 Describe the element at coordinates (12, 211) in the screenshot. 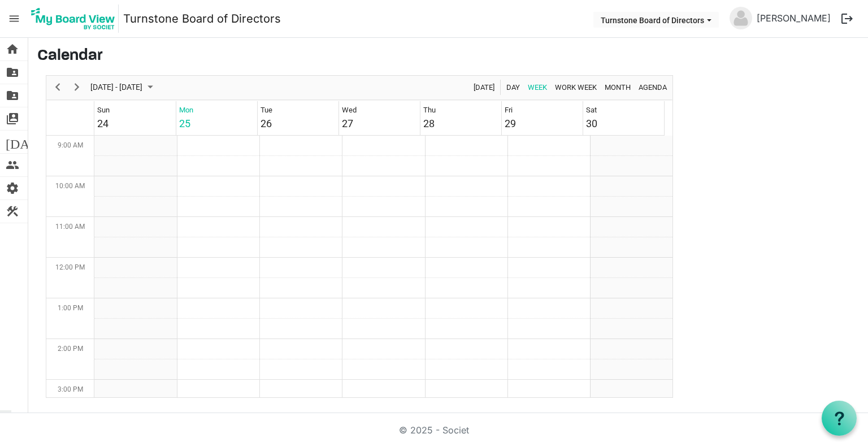

I see `span: construction` at that location.